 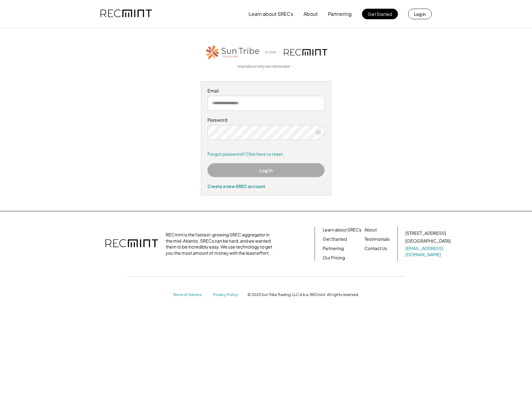 What do you see at coordinates (376, 248) in the screenshot?
I see `a: Contact Us` at bounding box center [376, 248].